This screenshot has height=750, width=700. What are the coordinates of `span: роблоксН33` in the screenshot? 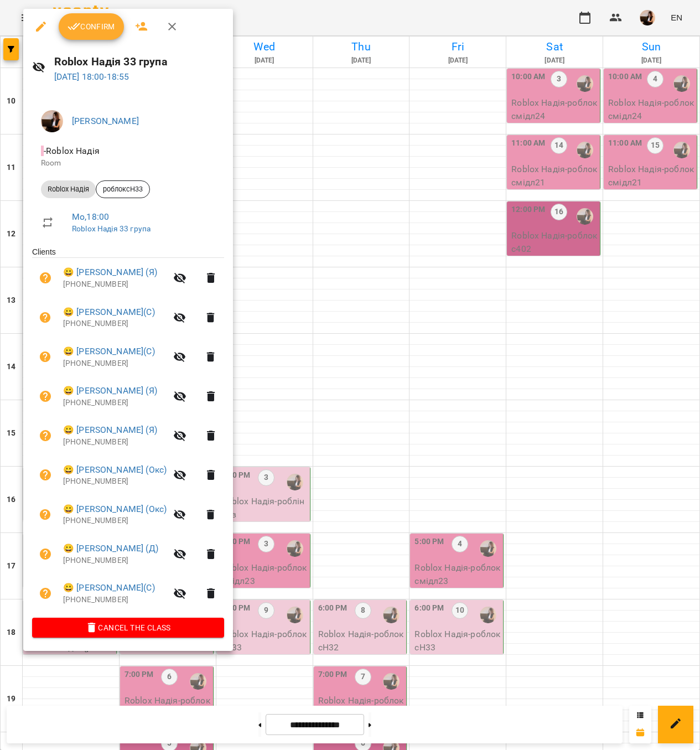 It's located at (123, 189).